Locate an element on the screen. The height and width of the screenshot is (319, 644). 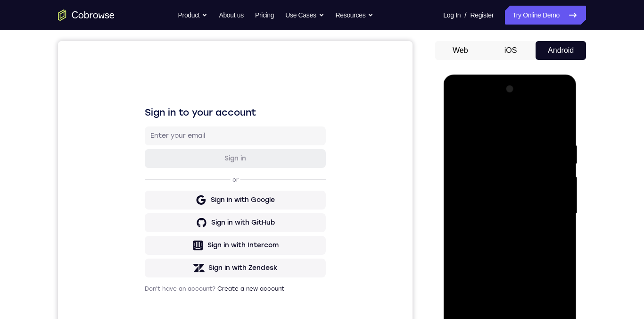
button: Sign in with Google is located at coordinates (177, 159).